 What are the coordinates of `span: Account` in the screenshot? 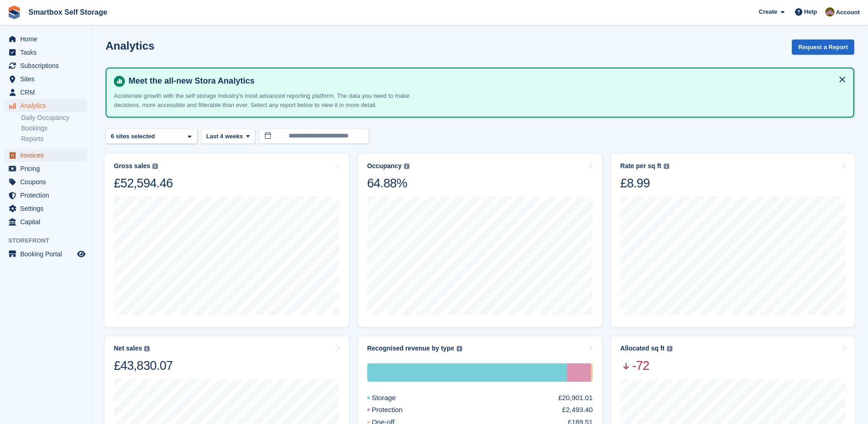 It's located at (848, 12).